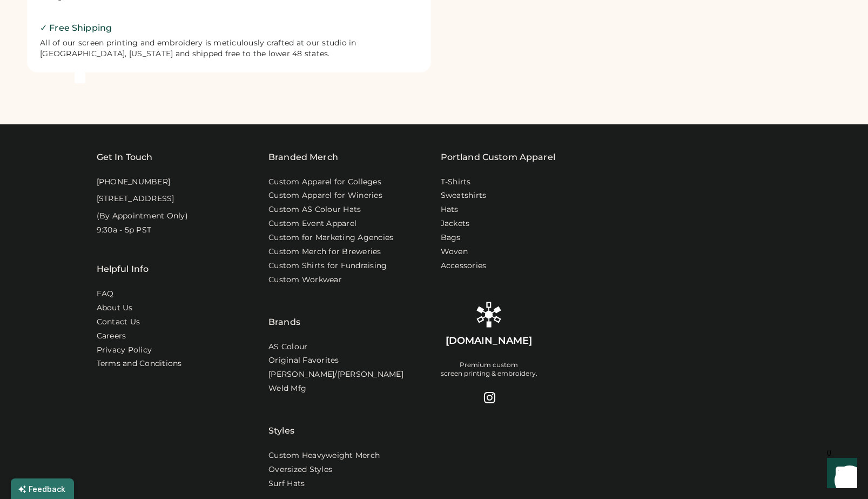 This screenshot has width=868, height=499. What do you see at coordinates (463, 195) in the screenshot?
I see `a: Sweatshirts` at bounding box center [463, 195].